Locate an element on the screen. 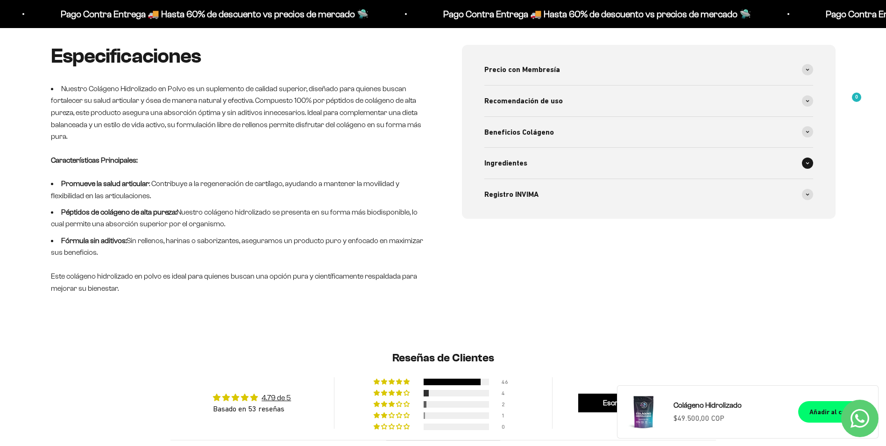 This screenshot has width=886, height=446. div: Basado en 53 reseñas is located at coordinates (252, 408).